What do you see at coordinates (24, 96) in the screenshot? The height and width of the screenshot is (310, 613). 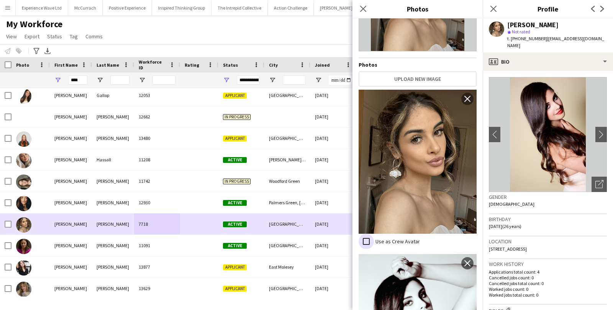 I see `img: Ella Gallop` at bounding box center [24, 96].